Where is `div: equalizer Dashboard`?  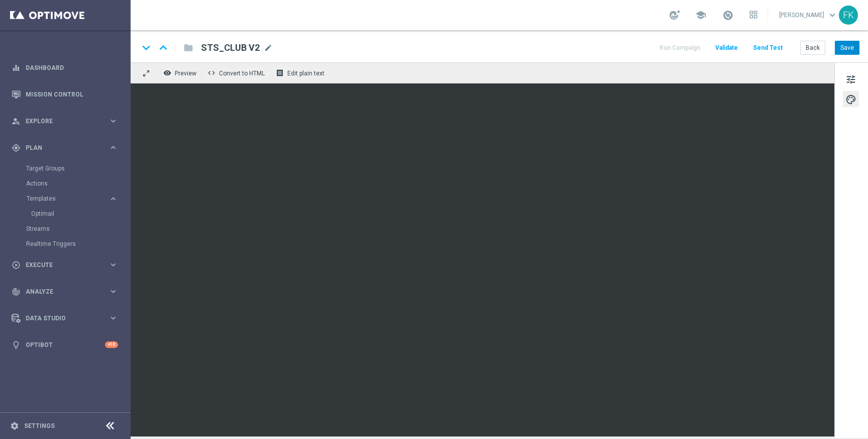
div: equalizer Dashboard is located at coordinates (65, 68).